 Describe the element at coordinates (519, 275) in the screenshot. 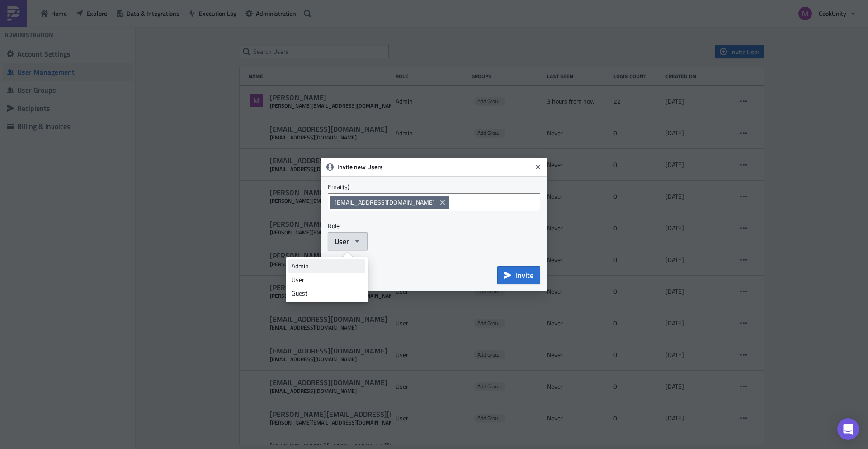

I see `button: Invite` at that location.